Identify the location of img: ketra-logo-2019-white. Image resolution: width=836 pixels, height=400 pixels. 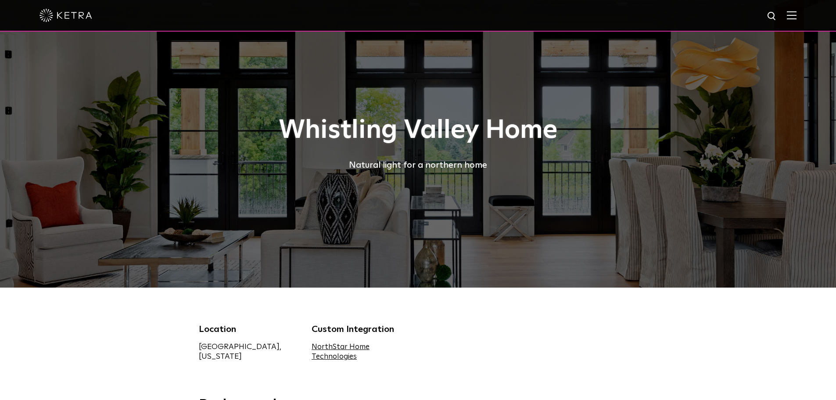
(66, 15).